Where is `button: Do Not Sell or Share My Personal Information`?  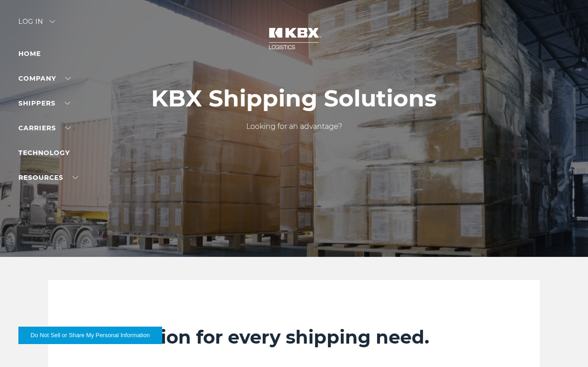 button: Do Not Sell or Share My Personal Information is located at coordinates (90, 335).